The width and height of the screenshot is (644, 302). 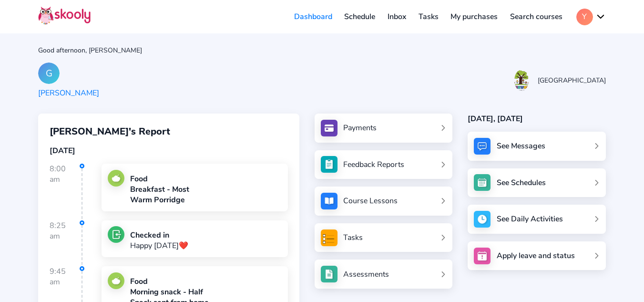 I want to click on img: Skooly, so click(x=64, y=15).